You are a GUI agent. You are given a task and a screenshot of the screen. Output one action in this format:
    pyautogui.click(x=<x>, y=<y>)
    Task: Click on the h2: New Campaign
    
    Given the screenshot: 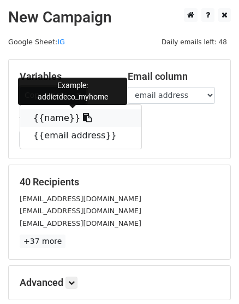 What is the action you would take?
    pyautogui.click(x=120, y=17)
    